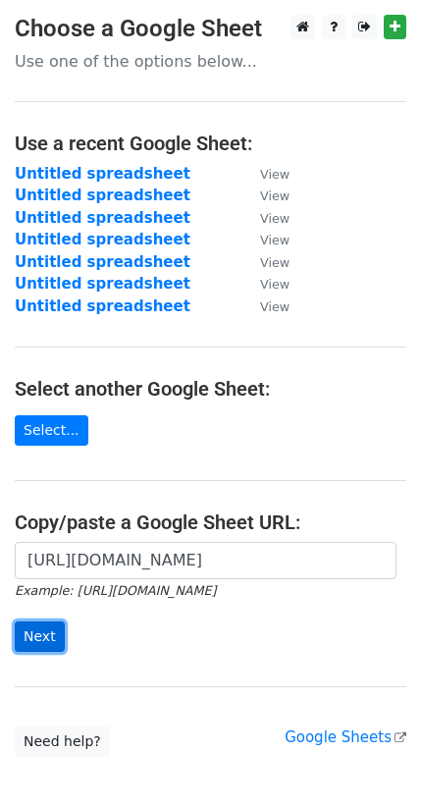  Describe the element at coordinates (372, 758) in the screenshot. I see `div: Chat Widget` at that location.